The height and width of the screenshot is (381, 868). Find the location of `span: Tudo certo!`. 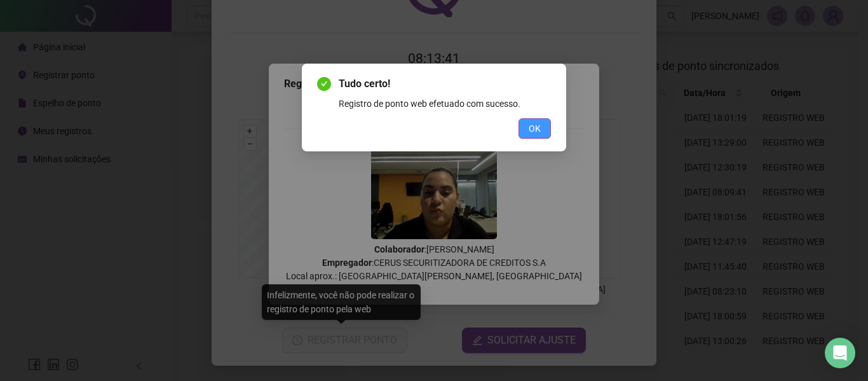

span: Tudo certo! is located at coordinates (444, 84).